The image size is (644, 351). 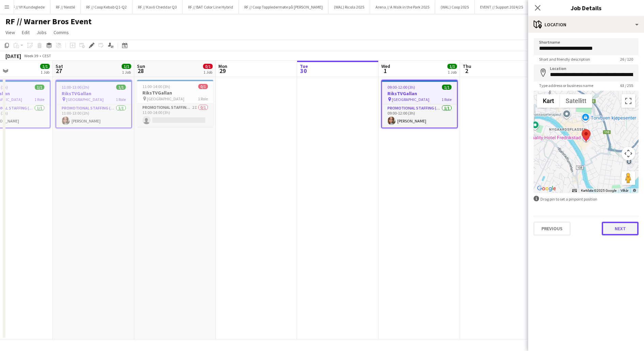 What do you see at coordinates (620, 229) in the screenshot?
I see `button: Next` at bounding box center [620, 229].